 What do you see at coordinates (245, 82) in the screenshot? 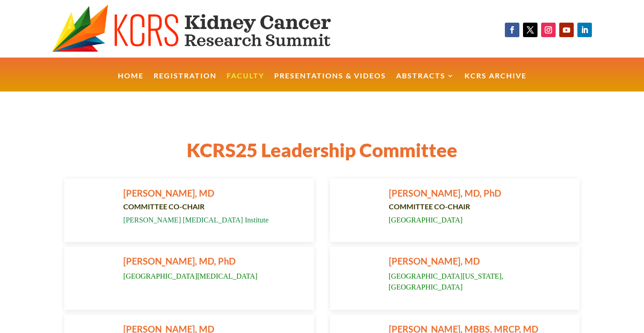
I see `a: Faculty` at bounding box center [245, 82].